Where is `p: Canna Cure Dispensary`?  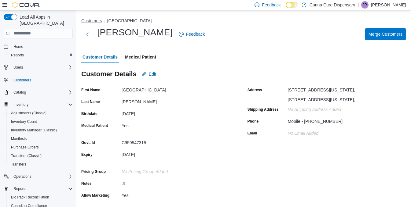
p: Canna Cure Dispensary is located at coordinates (332, 5).